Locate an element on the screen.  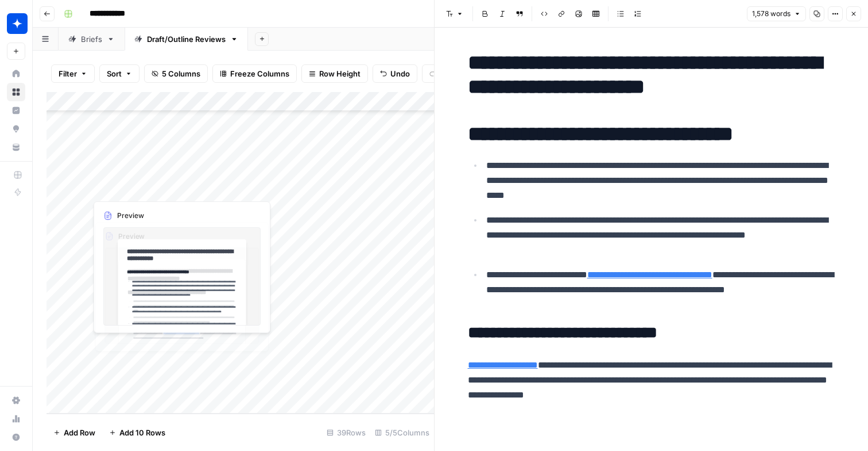
a: Settings is located at coordinates (16, 400).